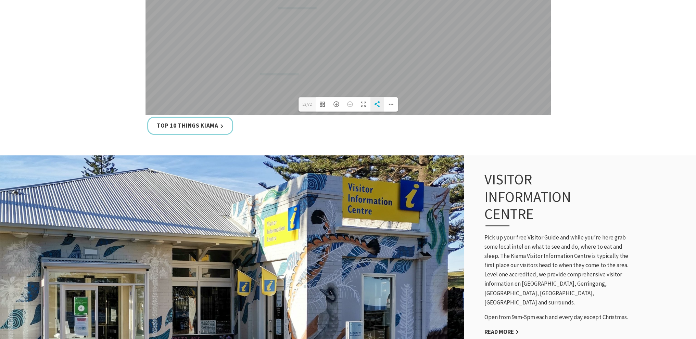 Image resolution: width=696 pixels, height=339 pixels. What do you see at coordinates (307, 104) in the screenshot?
I see `label: 53/72` at bounding box center [307, 104].